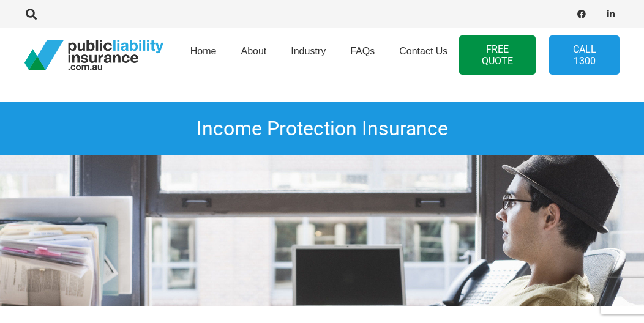  I want to click on a: pli_logotransparent, so click(94, 55).